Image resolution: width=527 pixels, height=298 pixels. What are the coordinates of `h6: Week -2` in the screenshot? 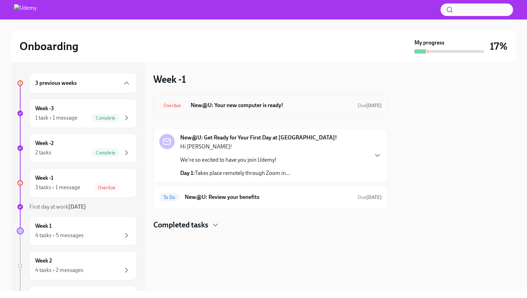 It's located at (44, 143).